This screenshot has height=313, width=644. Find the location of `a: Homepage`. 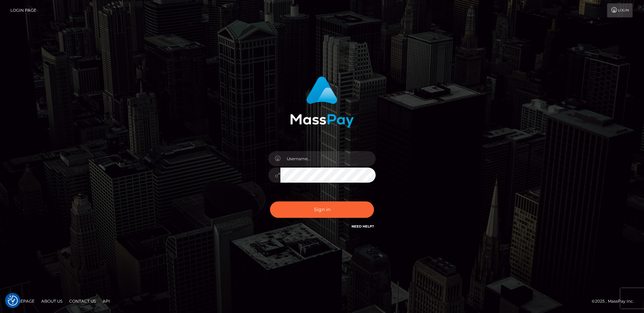

a: Homepage is located at coordinates (22, 302).